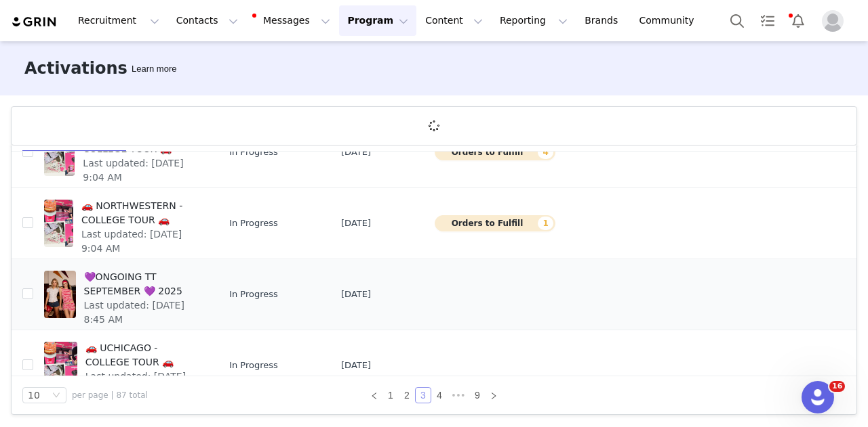 Image resolution: width=868 pixels, height=427 pixels. Describe the element at coordinates (142, 356) in the screenshot. I see `span: 🚗 UCHICAGO - COLLEGE TOUR 🚗` at that location.